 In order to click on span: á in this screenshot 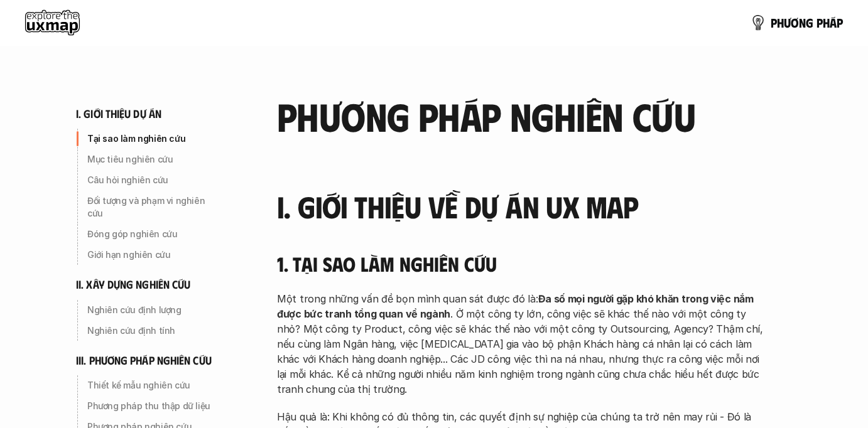, I will do `click(832, 23)`.